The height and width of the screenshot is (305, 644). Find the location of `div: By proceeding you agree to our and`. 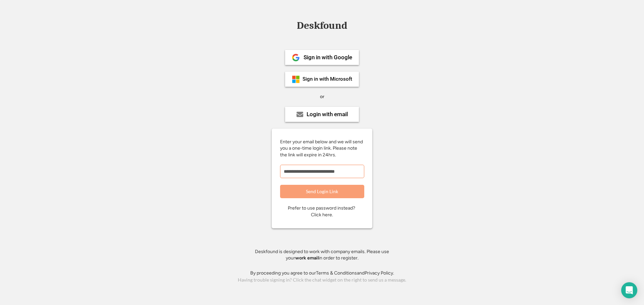

div: By proceeding you agree to our and is located at coordinates (322, 274).